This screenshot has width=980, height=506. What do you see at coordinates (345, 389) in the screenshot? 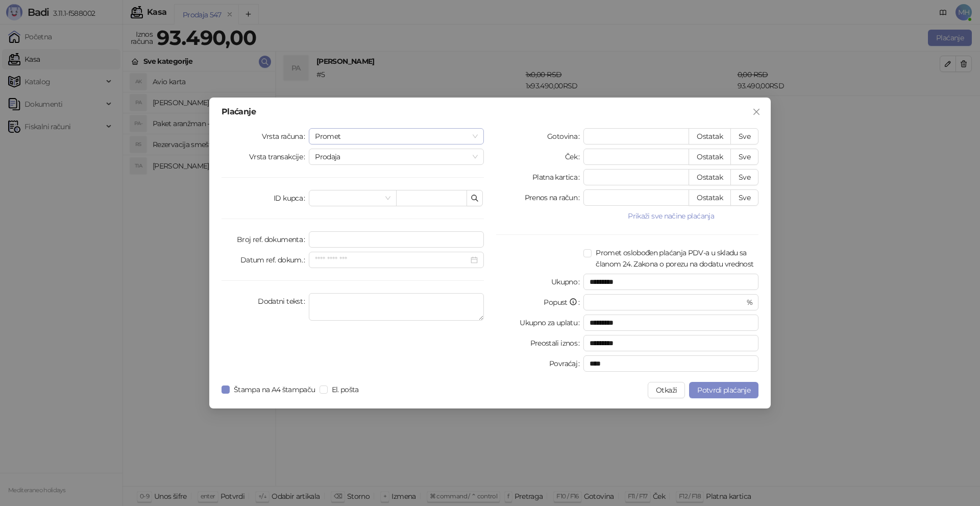
I see `span: El. pošta` at bounding box center [345, 389].